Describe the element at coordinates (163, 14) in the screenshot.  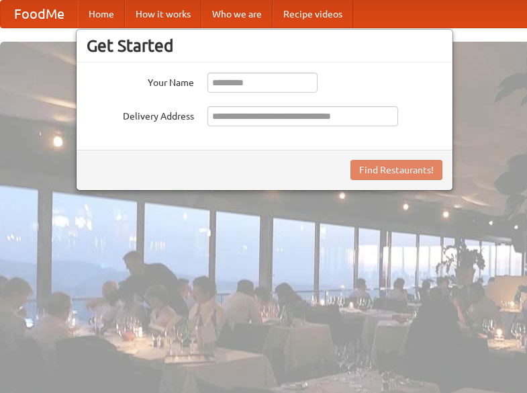
I see `a: How it works` at that location.